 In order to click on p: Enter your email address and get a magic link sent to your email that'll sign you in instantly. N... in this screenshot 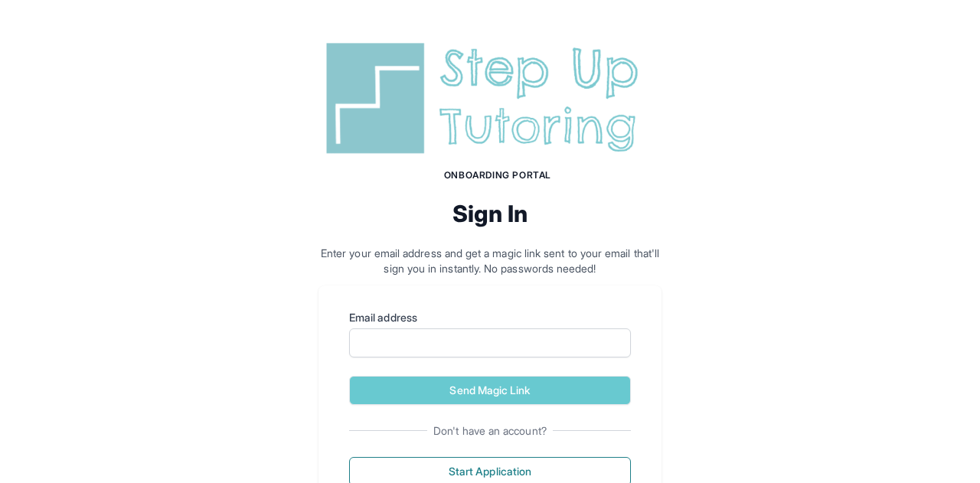, I will do `click(490, 261)`.